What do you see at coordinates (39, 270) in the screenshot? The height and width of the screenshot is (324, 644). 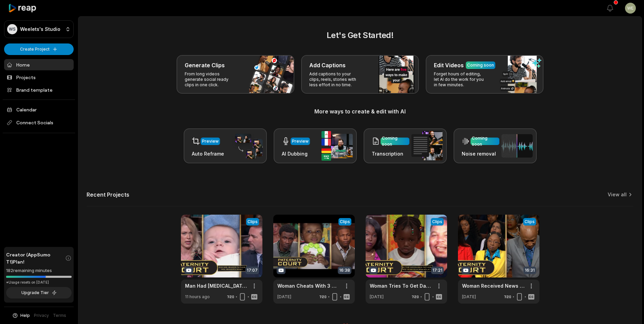 I see `div: 182 remaining minutes` at bounding box center [39, 270].